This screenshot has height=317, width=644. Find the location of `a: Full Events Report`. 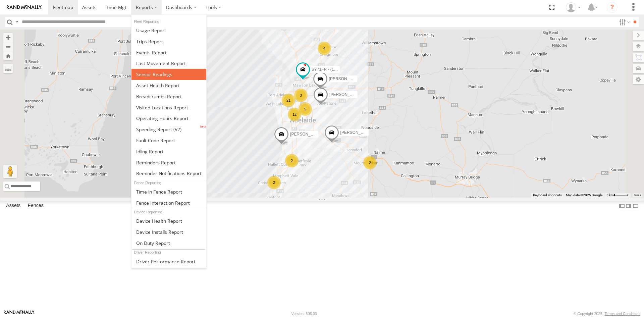

a: Full Events Report is located at coordinates (168, 52).